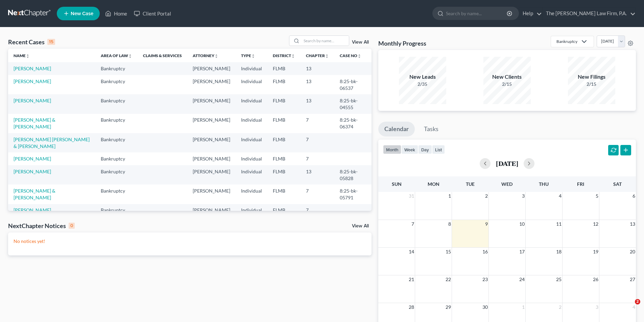  I want to click on span: Tue, so click(470, 184).